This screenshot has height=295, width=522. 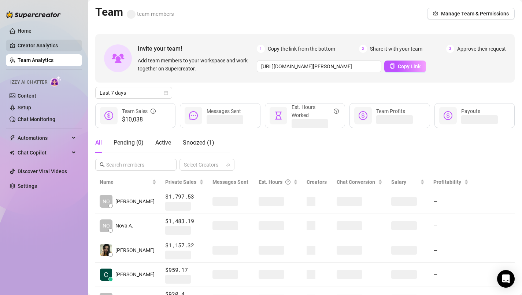 I want to click on span: 1, so click(x=261, y=49).